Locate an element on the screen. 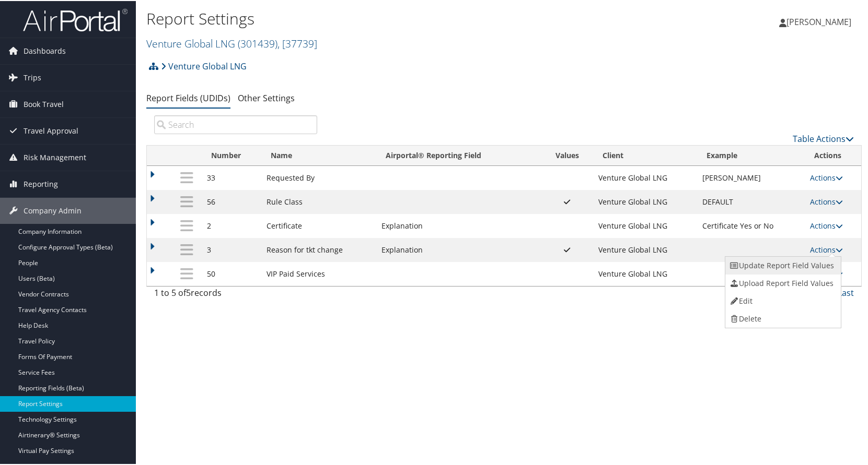 This screenshot has height=465, width=868. a: Table Actions is located at coordinates (823, 138).